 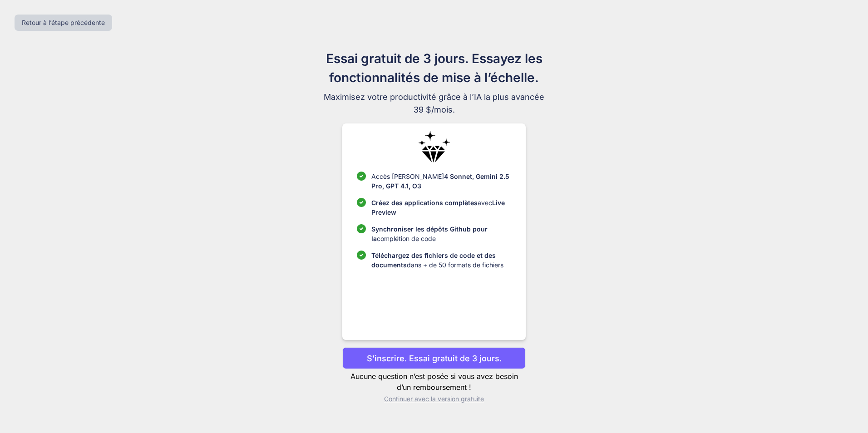 What do you see at coordinates (434, 68) in the screenshot?
I see `h1: Essai gratuit de 3 jours. Essayez les fonctionnalités de mise à l’échelle.` at bounding box center [434, 68].